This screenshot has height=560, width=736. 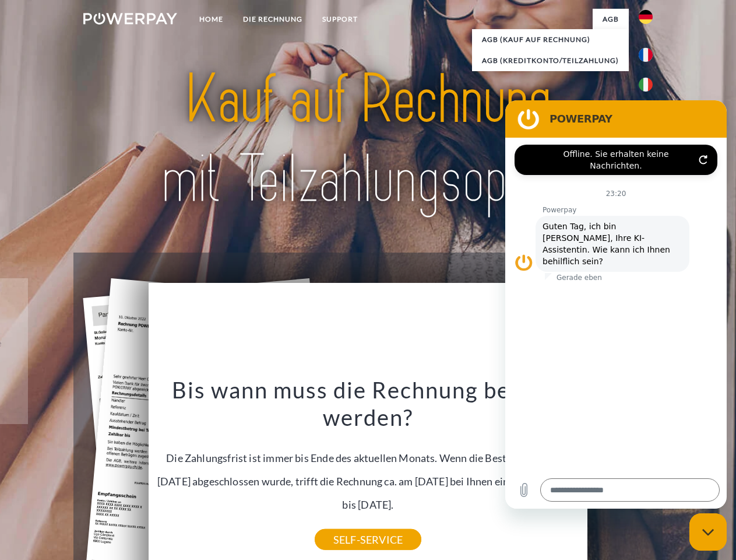 I want to click on img: fr, so click(x=646, y=55).